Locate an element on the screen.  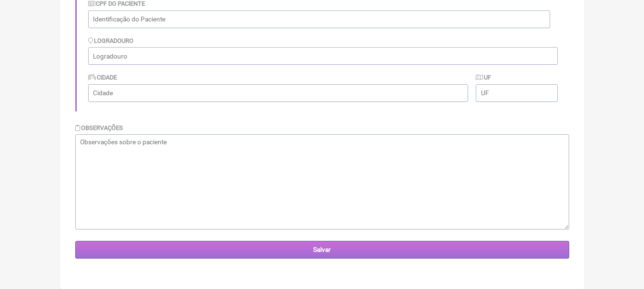
label: Cidade is located at coordinates (103, 77).